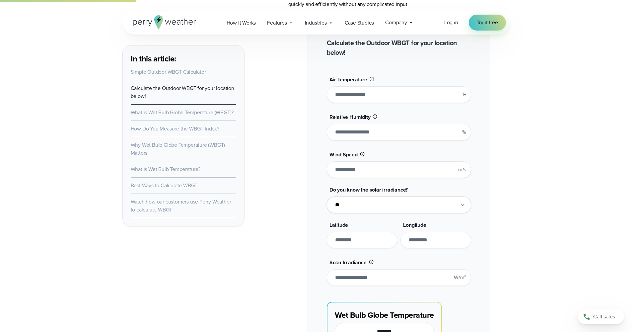 The width and height of the screenshot is (632, 332). What do you see at coordinates (344, 154) in the screenshot?
I see `span: Wind Speed` at bounding box center [344, 154].